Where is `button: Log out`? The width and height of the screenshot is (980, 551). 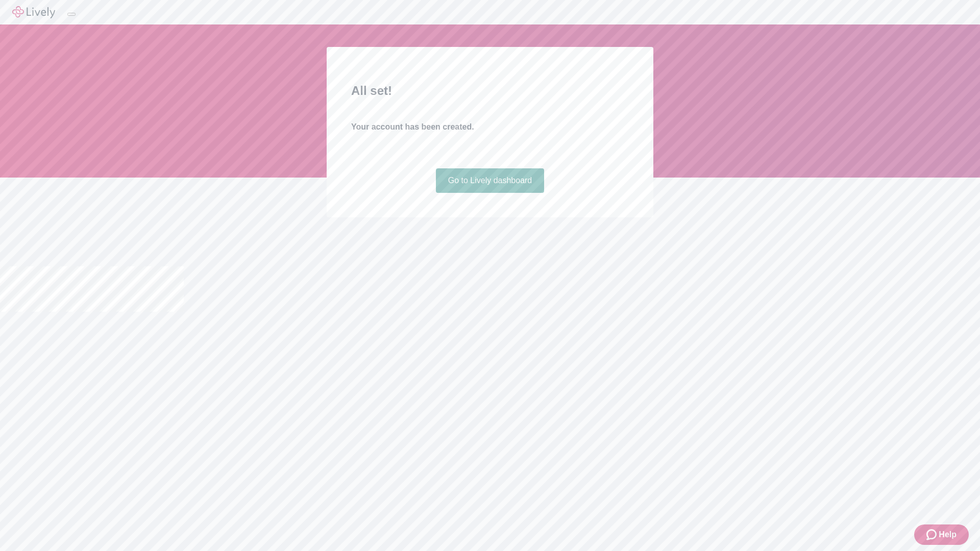
button: Log out is located at coordinates (72, 15).